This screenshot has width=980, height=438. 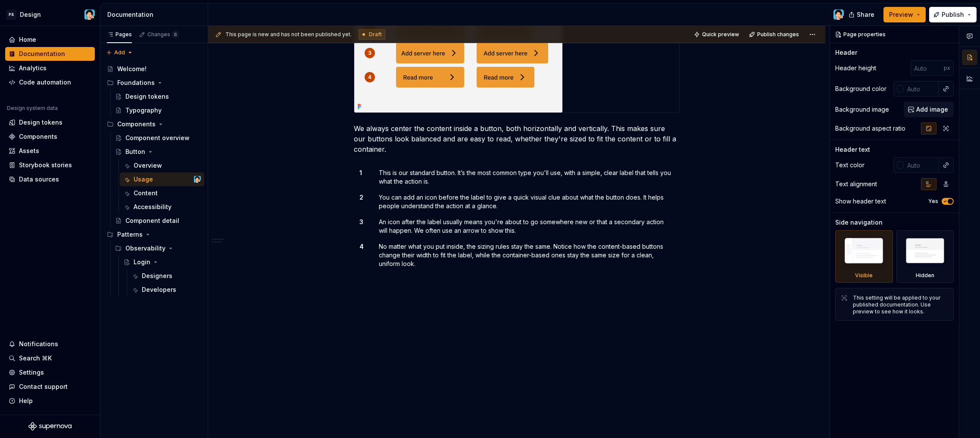 I want to click on div: Contact support, so click(x=43, y=387).